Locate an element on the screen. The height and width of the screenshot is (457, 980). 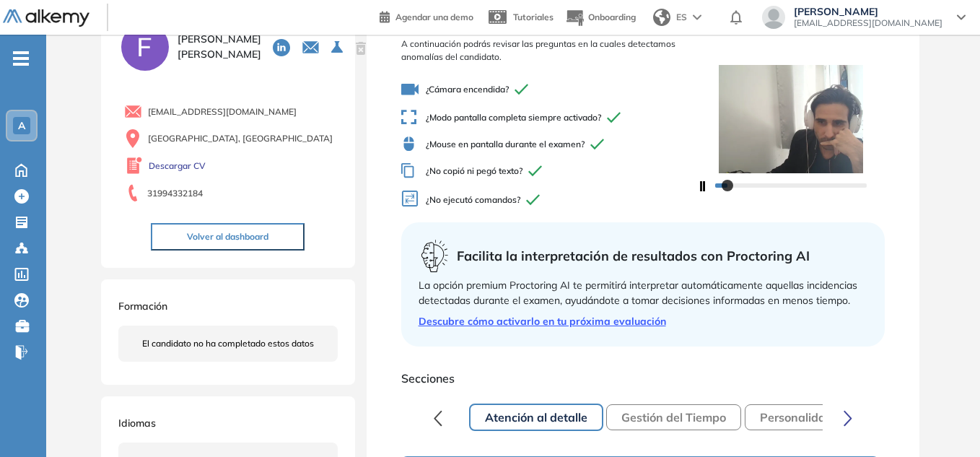
span: ES is located at coordinates (681, 17).